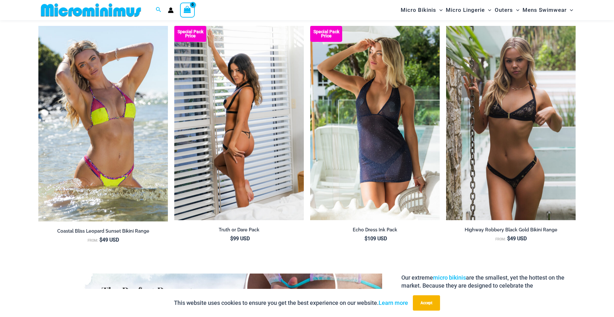  What do you see at coordinates (103, 231) in the screenshot?
I see `h2: Coastal Bliss Leopard Sunset Bikini Range` at bounding box center [103, 231].